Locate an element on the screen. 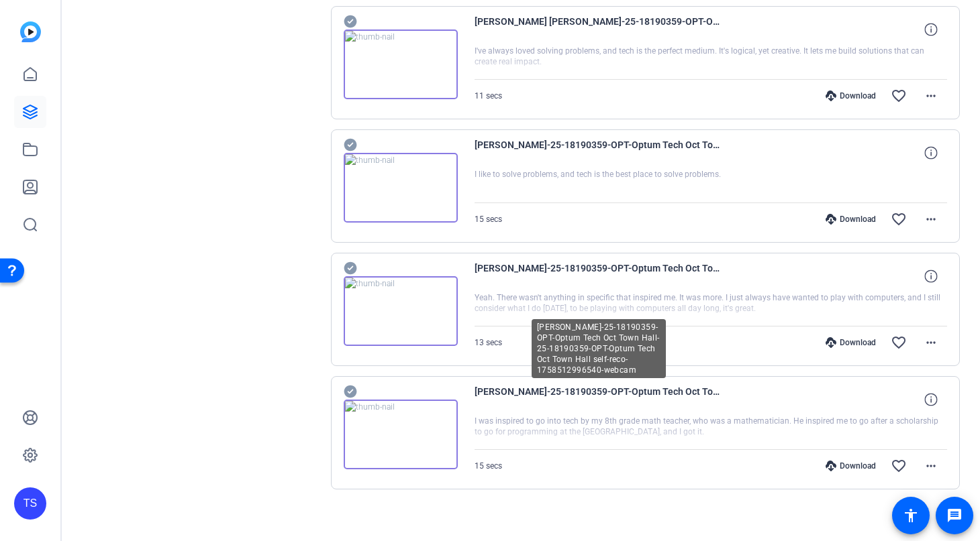 The height and width of the screenshot is (541, 980). div: TS is located at coordinates (30, 504).